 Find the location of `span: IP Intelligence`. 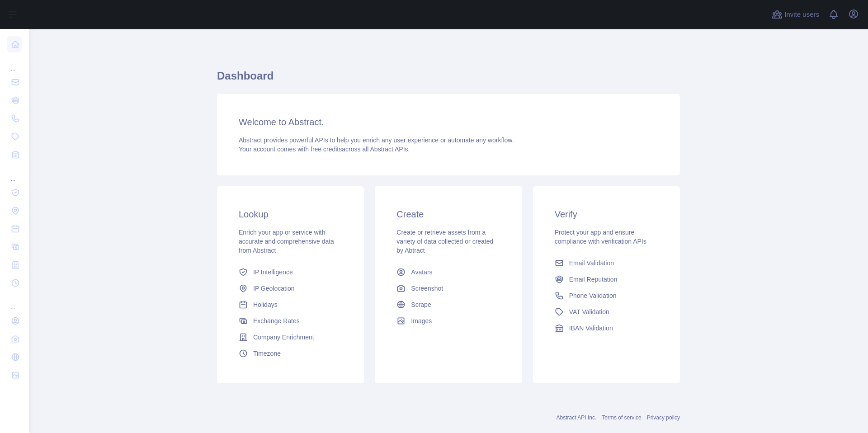

span: IP Intelligence is located at coordinates (273, 272).